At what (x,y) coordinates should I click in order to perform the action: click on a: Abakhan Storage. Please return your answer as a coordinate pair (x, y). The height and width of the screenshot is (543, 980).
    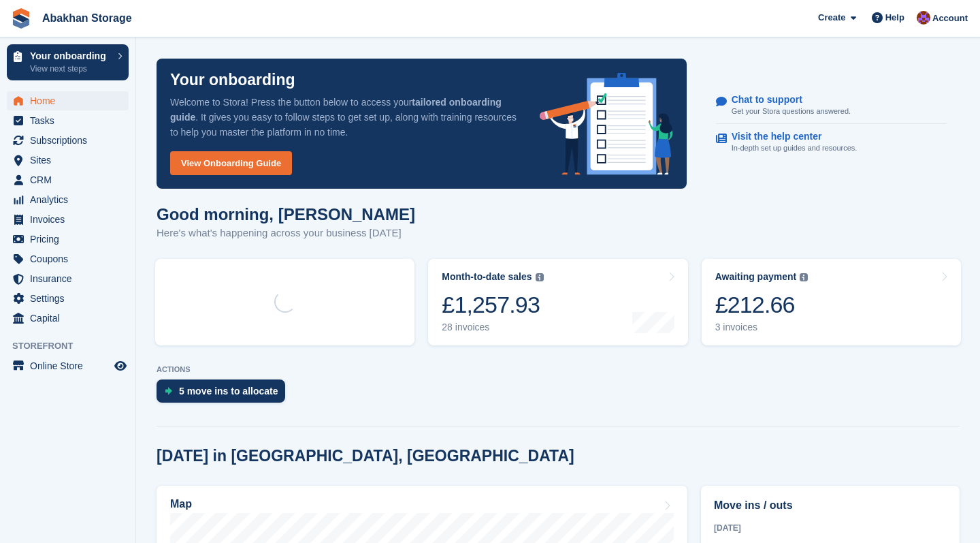
    Looking at the image, I should click on (87, 18).